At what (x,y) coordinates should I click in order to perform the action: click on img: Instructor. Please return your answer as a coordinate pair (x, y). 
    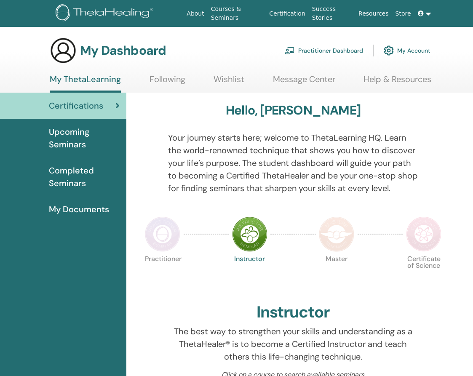
    Looking at the image, I should click on (250, 234).